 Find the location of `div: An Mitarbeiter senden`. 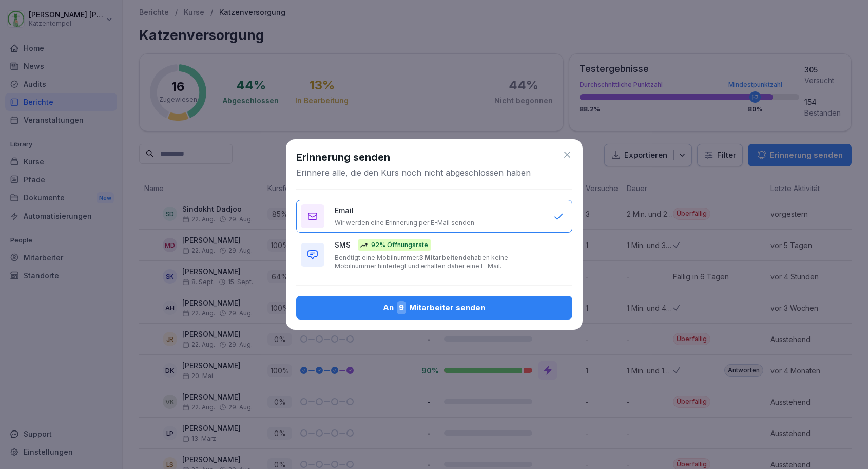

div: An Mitarbeiter senden is located at coordinates (434, 308).